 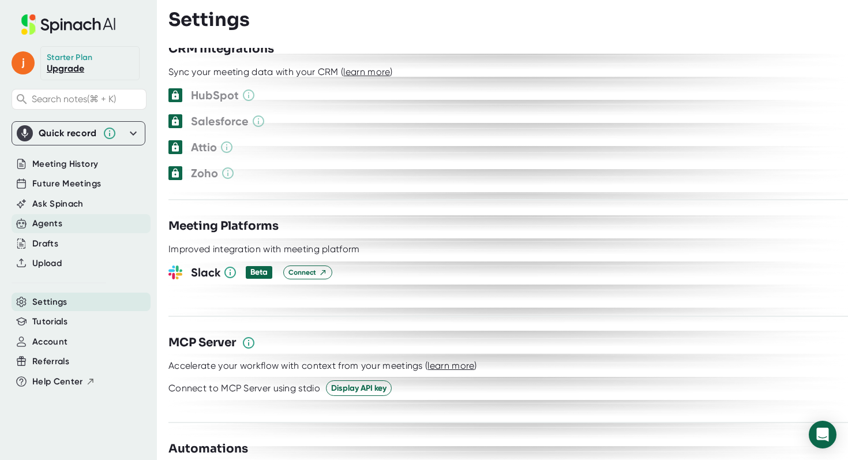 What do you see at coordinates (66, 183) in the screenshot?
I see `span: Future Meetings` at bounding box center [66, 183].